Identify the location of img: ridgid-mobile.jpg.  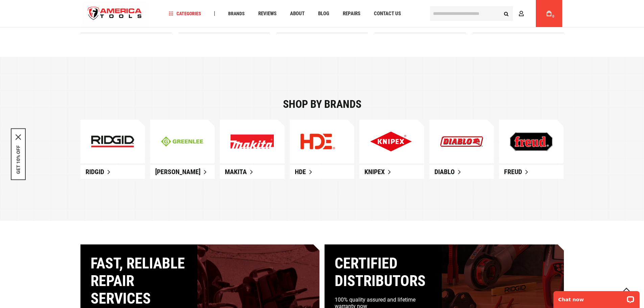
(112, 141).